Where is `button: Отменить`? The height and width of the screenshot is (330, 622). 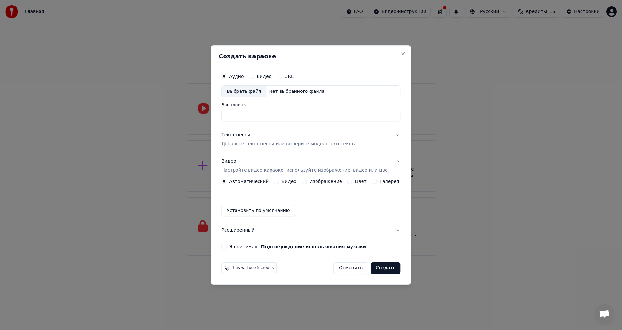
button: Отменить is located at coordinates (351, 268).